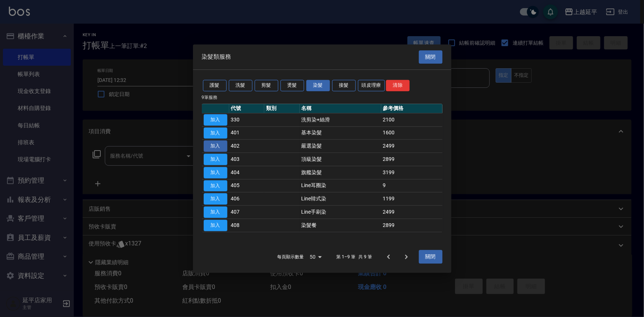  I want to click on td: 401, so click(247, 133).